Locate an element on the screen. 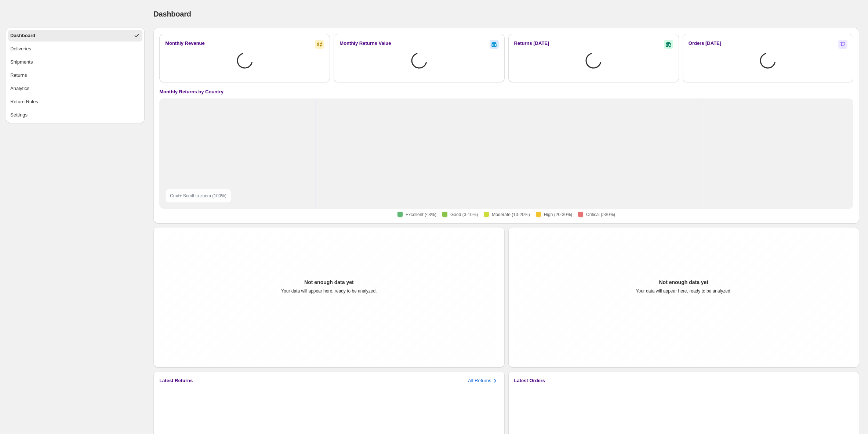 Image resolution: width=868 pixels, height=434 pixels. span: Critical (>30%) is located at coordinates (600, 214).